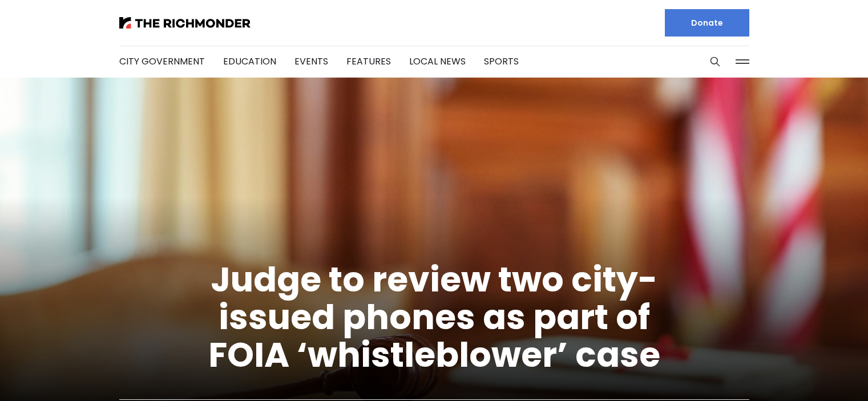 This screenshot has width=868, height=401. What do you see at coordinates (434, 317) in the screenshot?
I see `a: Judge to review two city-issued phones as part of FOIA ‘whistleblower’ case` at bounding box center [434, 317].